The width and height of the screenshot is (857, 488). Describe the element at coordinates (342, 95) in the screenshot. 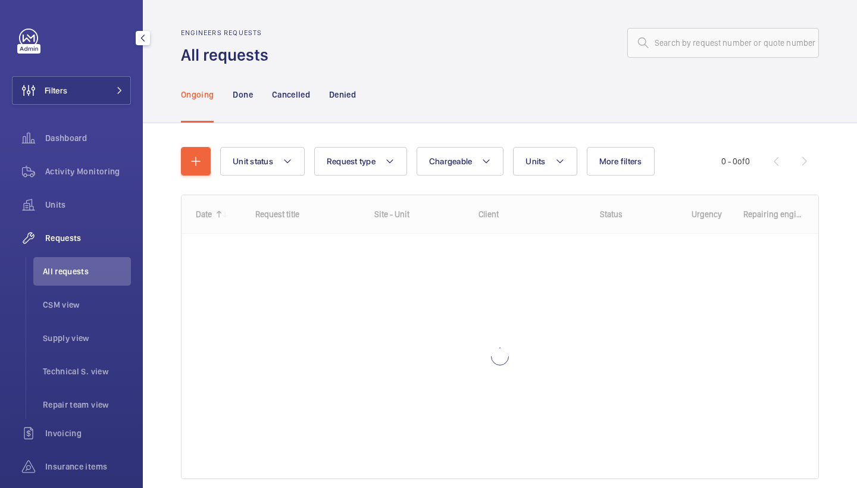

I see `p: Denied` at that location.